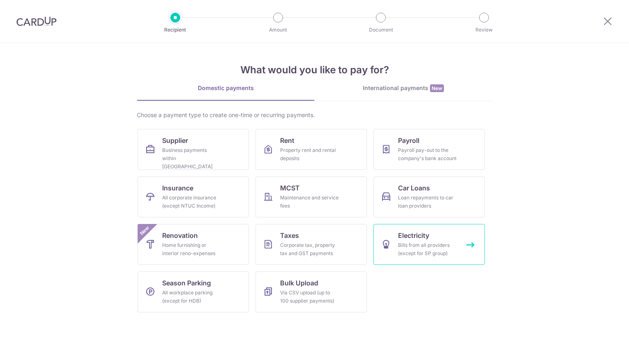 This screenshot has height=364, width=629. What do you see at coordinates (311, 244) in the screenshot?
I see `a: TaxesCorporate tax, property tax and GST payments` at bounding box center [311, 244].